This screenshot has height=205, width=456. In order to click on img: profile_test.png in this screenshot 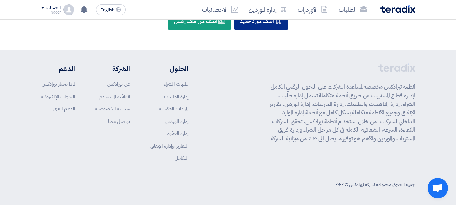, I will do `click(69, 10)`.